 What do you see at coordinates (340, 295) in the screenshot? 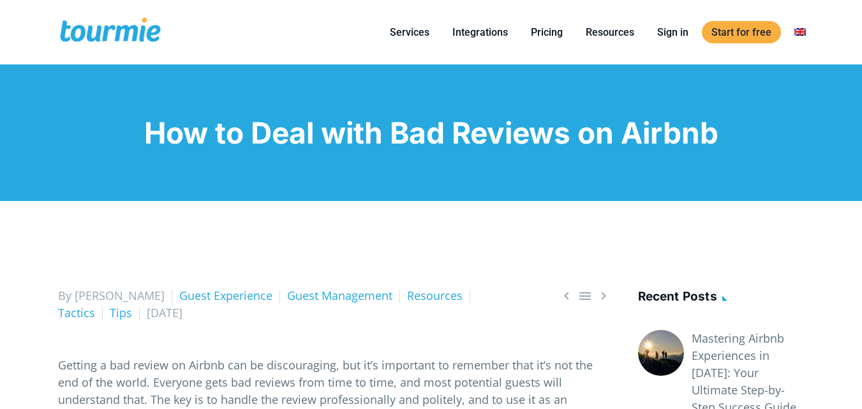
I see `a: Guest Management` at bounding box center [340, 295].